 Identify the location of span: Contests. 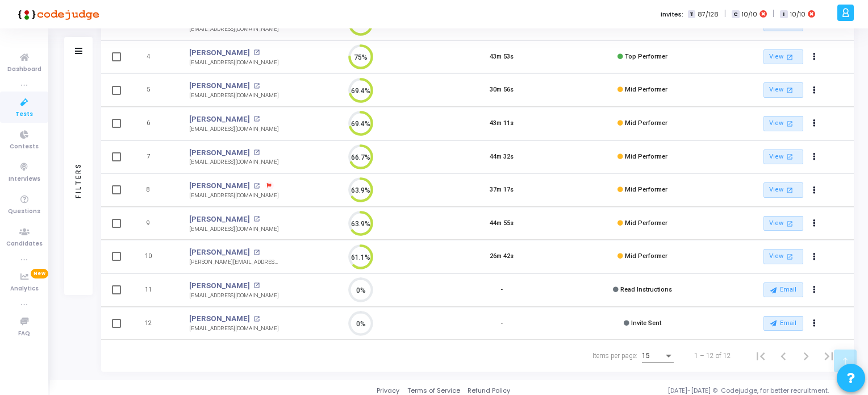
(23, 146).